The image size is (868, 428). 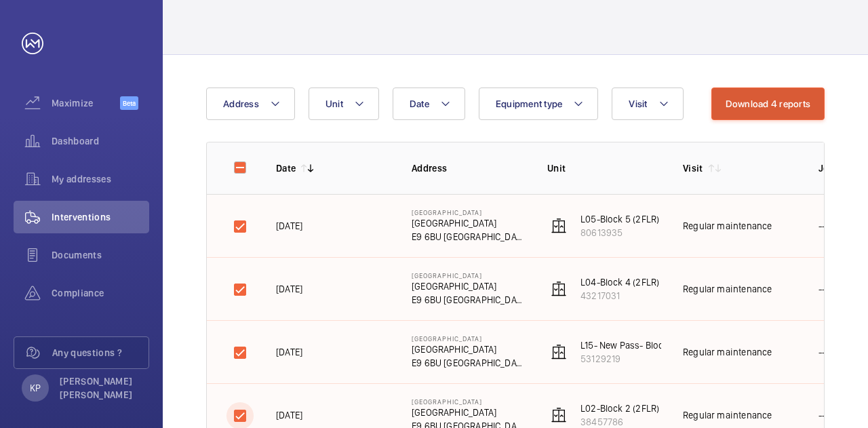 I want to click on span: My addresses, so click(x=101, y=179).